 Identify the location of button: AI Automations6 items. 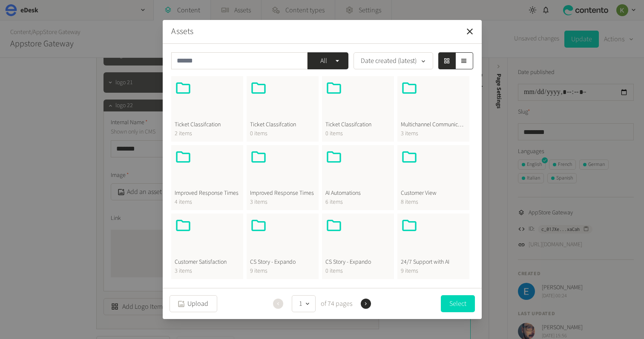
(358, 178).